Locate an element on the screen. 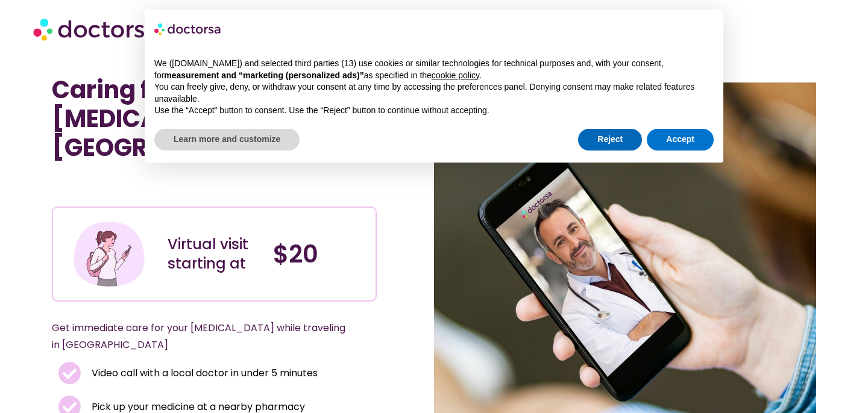  p: You can freely give, deny, or withdraw your consent at any time by accessing the preferences pane... is located at coordinates (434, 93).